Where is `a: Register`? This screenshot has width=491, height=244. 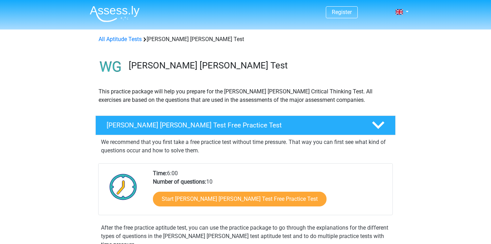
a: Register is located at coordinates (341, 12).